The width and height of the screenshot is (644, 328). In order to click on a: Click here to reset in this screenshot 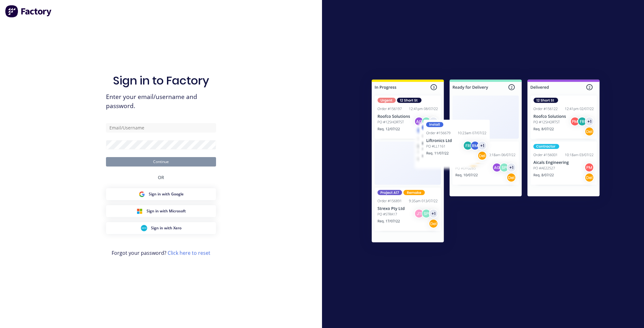, I will do `click(189, 253)`.